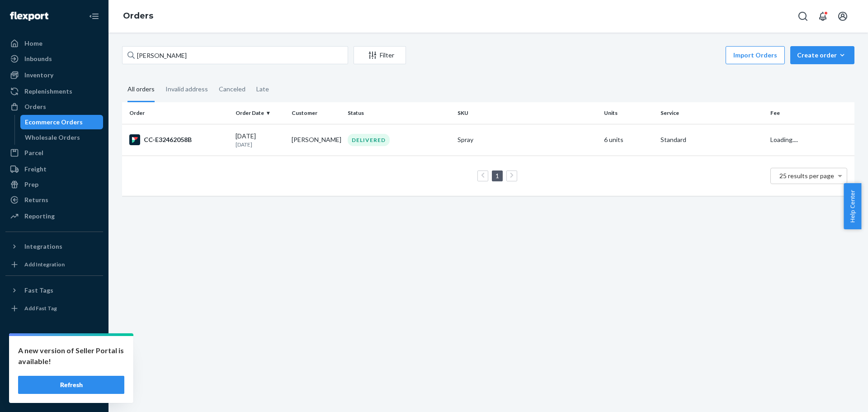 The height and width of the screenshot is (412, 868). Describe the element at coordinates (94, 17) in the screenshot. I see `button: Close Navigation` at that location.